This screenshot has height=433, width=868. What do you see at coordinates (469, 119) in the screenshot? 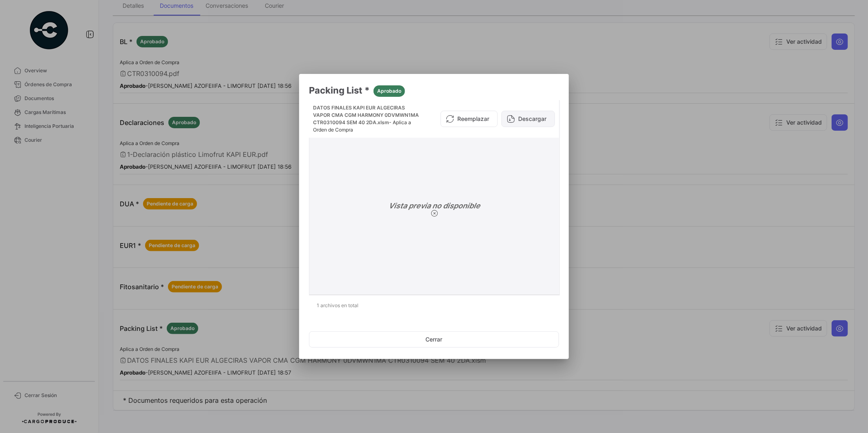
I see `button: Reemplazar` at bounding box center [469, 119].